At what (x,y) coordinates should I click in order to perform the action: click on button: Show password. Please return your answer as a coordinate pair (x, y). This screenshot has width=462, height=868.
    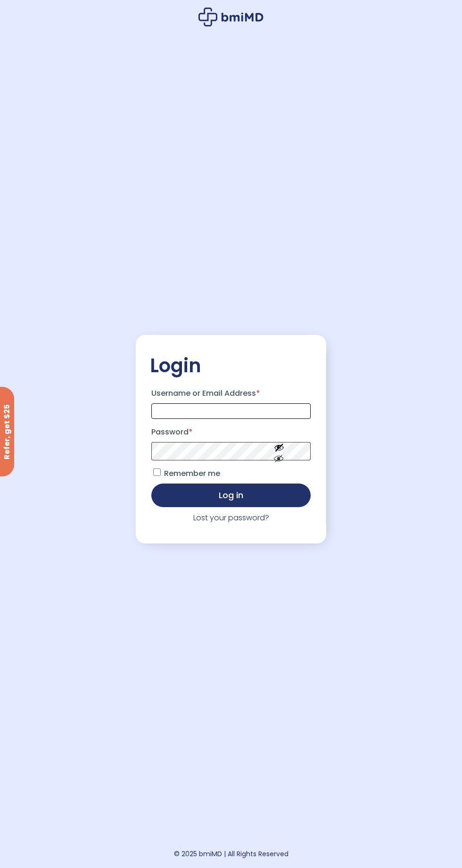
    Looking at the image, I should click on (279, 451).